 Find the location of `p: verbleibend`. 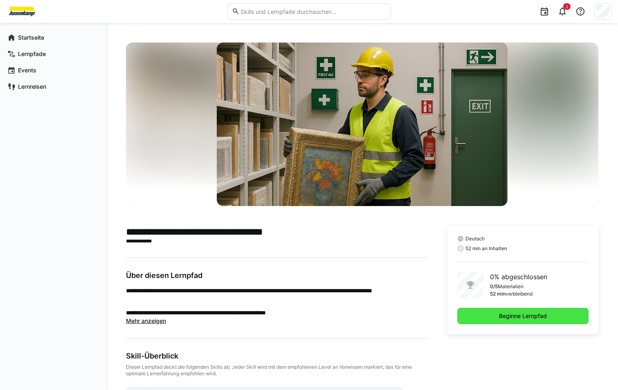

p: verbleibend is located at coordinates (519, 294).